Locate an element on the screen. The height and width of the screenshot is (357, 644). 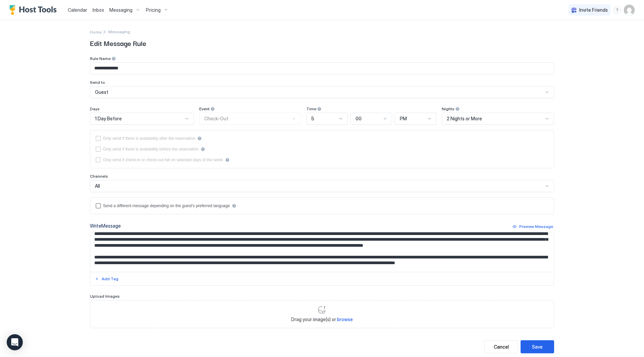
span: 5 is located at coordinates (312, 119).